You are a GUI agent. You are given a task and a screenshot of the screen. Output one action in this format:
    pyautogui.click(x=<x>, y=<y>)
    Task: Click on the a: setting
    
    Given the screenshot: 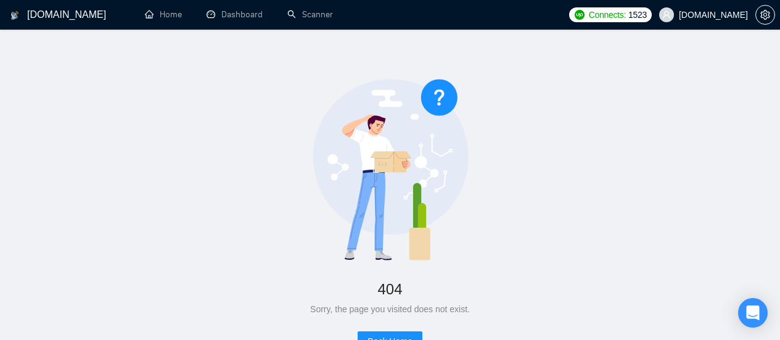 What is the action you would take?
    pyautogui.click(x=766, y=15)
    